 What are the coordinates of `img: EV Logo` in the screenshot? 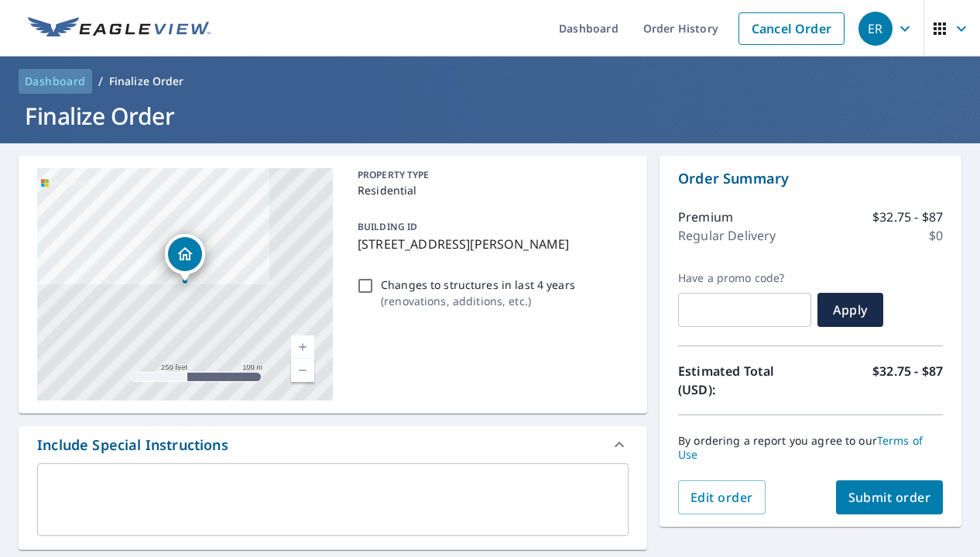 It's located at (119, 29).